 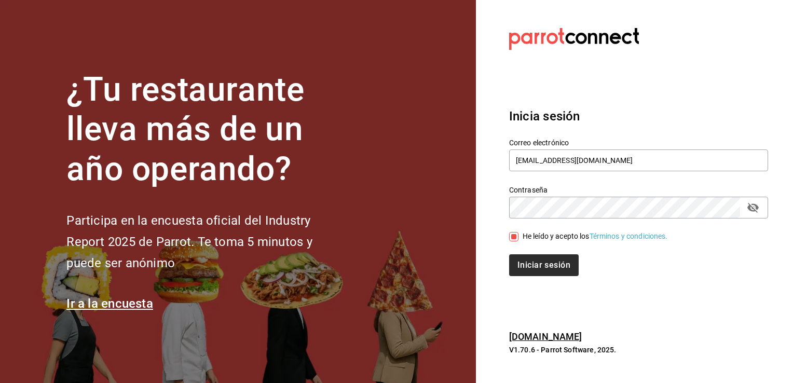 I want to click on h2: Participa en la encuesta oficial del Industry Report 2025 de Parrot. Te toma 5 minutos y puede se..., so click(x=206, y=242).